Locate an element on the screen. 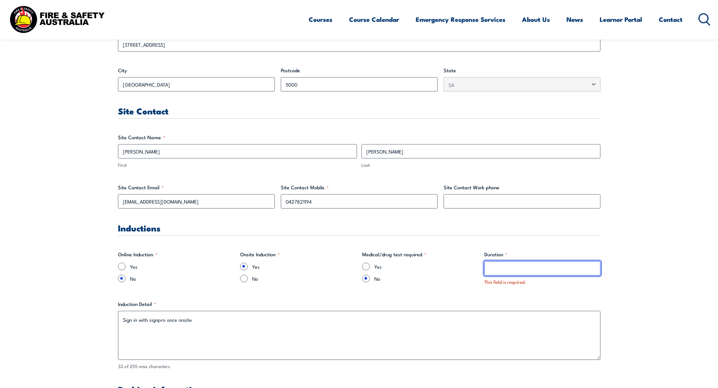 The width and height of the screenshot is (718, 388). label: Postcode is located at coordinates (359, 70).